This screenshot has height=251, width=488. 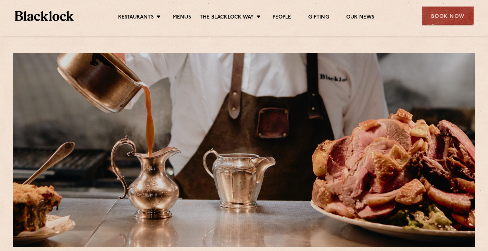 I want to click on a: Gifting, so click(x=319, y=18).